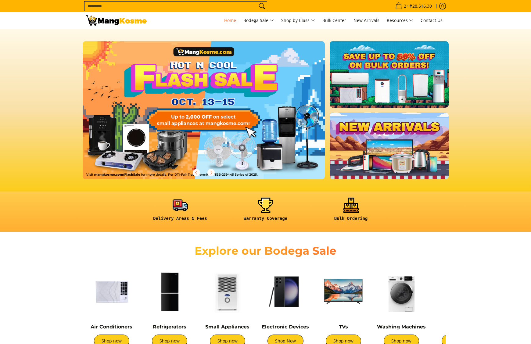 The image size is (531, 344). Describe the element at coordinates (259, 20) in the screenshot. I see `span: Bodega Sale` at that location.